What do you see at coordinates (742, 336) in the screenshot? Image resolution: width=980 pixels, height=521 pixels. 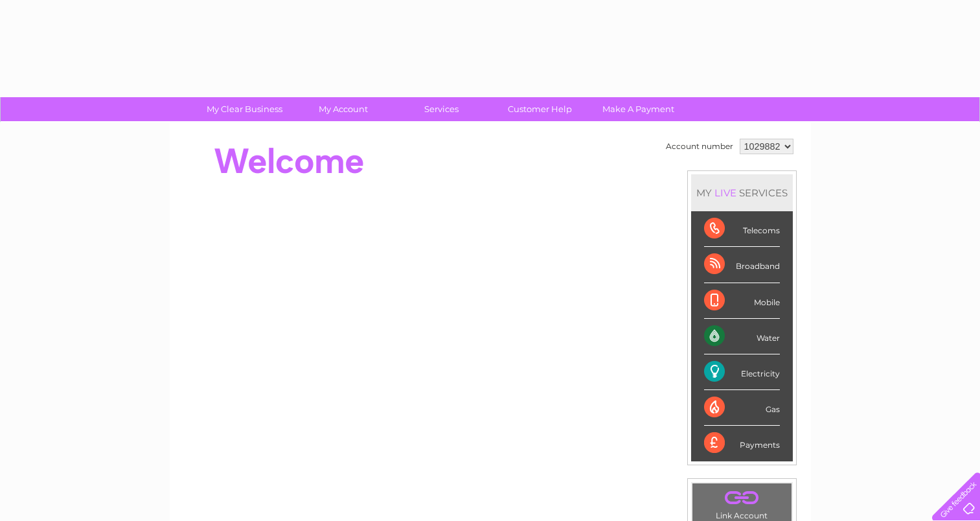 I see `div: Water` at bounding box center [742, 336].